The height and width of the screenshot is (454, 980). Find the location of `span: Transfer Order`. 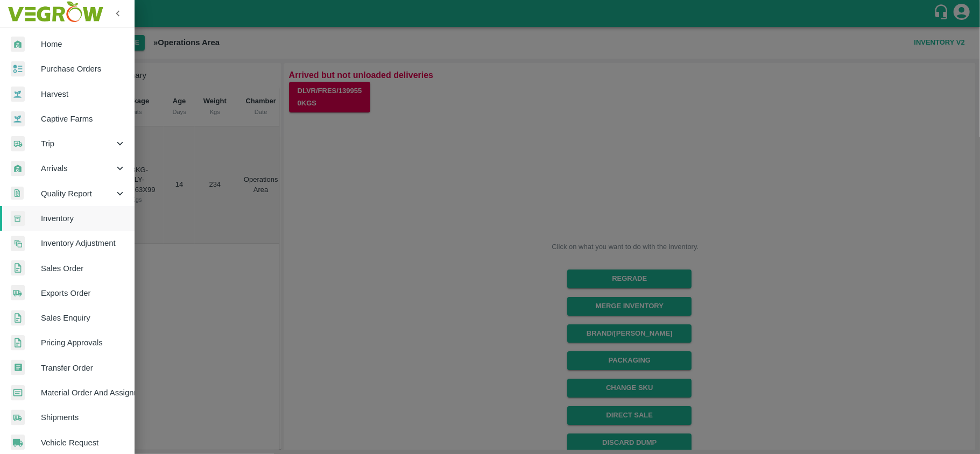

span: Transfer Order is located at coordinates (84, 368).